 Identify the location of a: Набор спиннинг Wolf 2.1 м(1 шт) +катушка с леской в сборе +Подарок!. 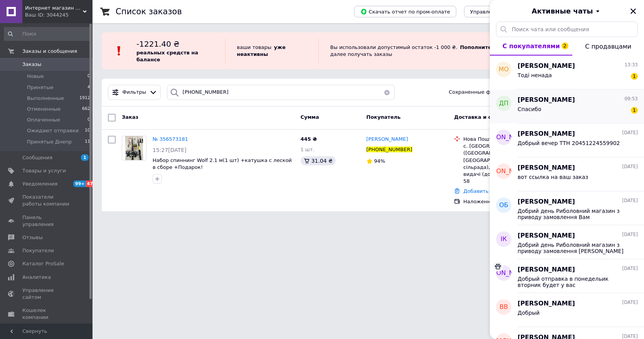
(222, 164).